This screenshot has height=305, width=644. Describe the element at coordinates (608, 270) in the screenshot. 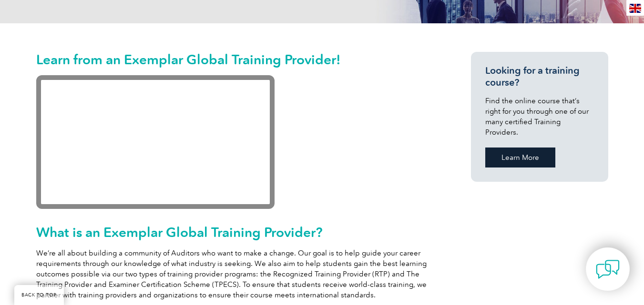

I see `img: contact-chat.png` at that location.